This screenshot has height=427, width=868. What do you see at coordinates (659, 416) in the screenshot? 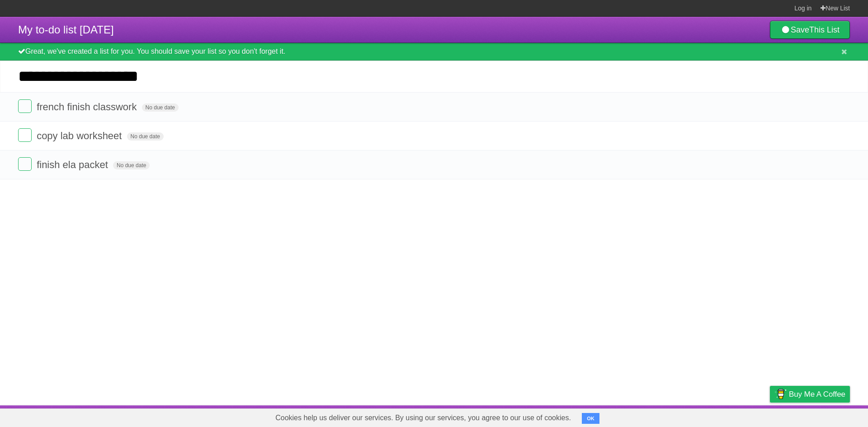
I see `a: About` at bounding box center [659, 416].